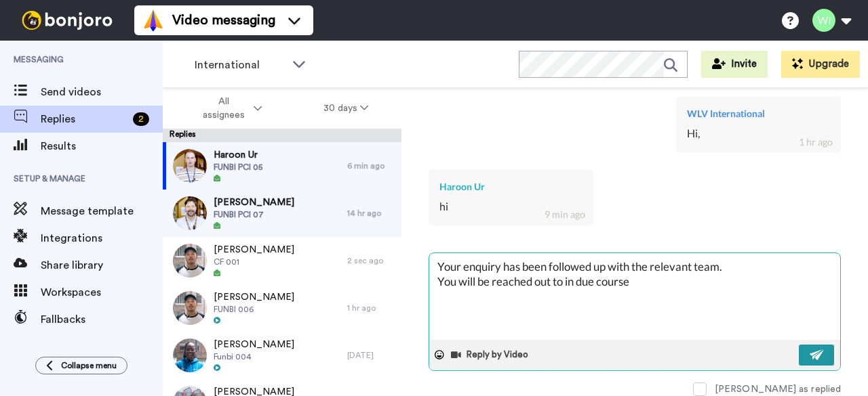 The height and width of the screenshot is (396, 868). Describe the element at coordinates (371, 213) in the screenshot. I see `div: 14 hr ago` at that location.